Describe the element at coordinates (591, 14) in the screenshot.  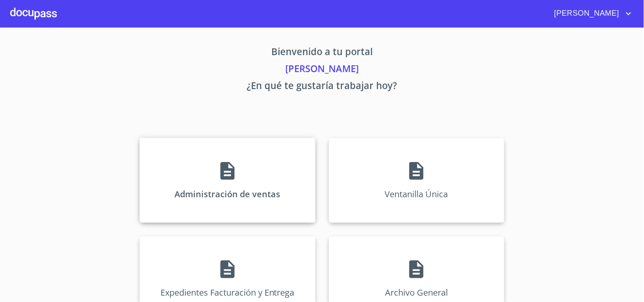
I see `button: account of current user` at that location.